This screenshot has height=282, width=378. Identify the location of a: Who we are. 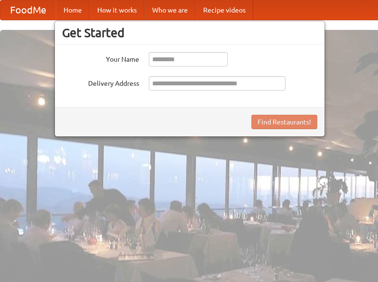
(170, 10).